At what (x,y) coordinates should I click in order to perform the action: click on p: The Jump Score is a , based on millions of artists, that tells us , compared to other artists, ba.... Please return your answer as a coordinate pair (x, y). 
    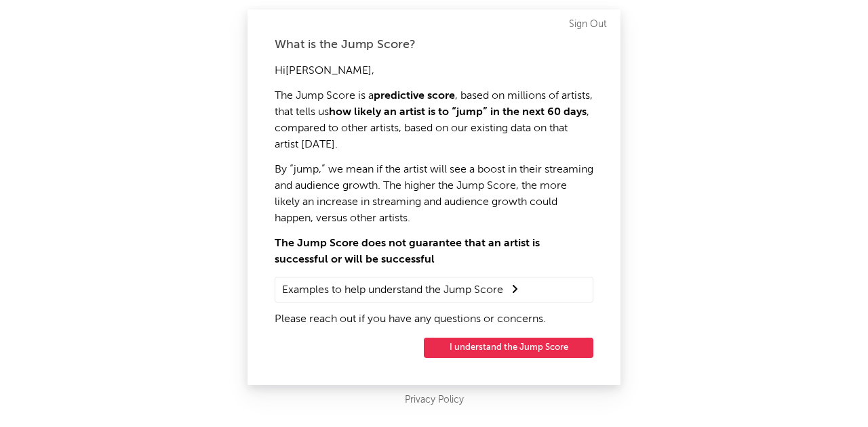
    Looking at the image, I should click on (434, 121).